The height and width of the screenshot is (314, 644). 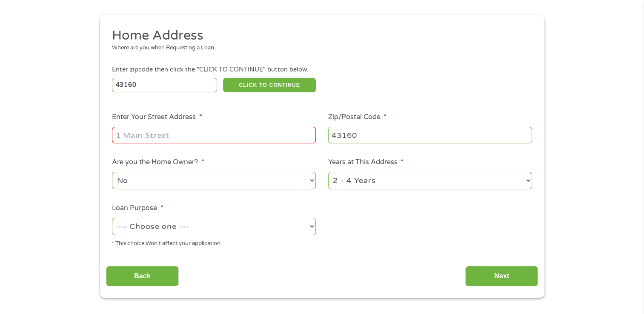 What do you see at coordinates (269, 85) in the screenshot?
I see `button: CLICK TO CONTINUE` at bounding box center [269, 85].